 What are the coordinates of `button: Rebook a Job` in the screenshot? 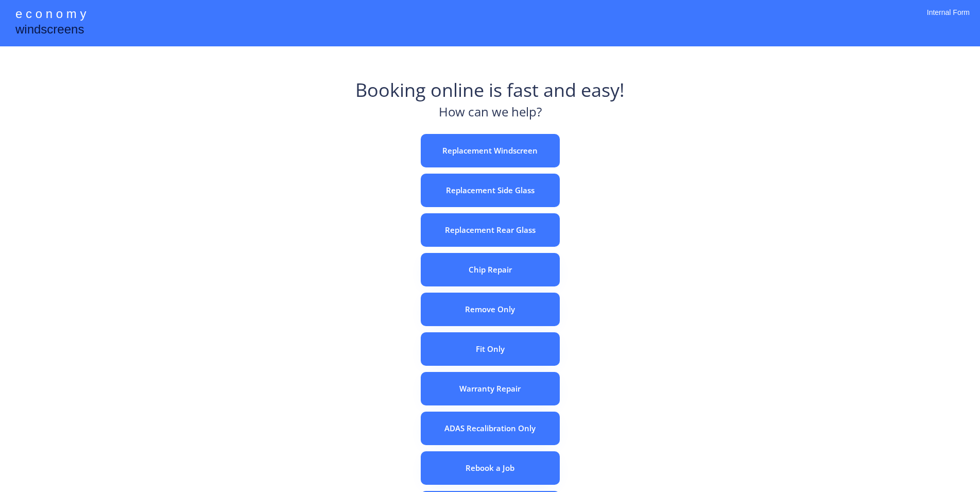 It's located at (490, 468).